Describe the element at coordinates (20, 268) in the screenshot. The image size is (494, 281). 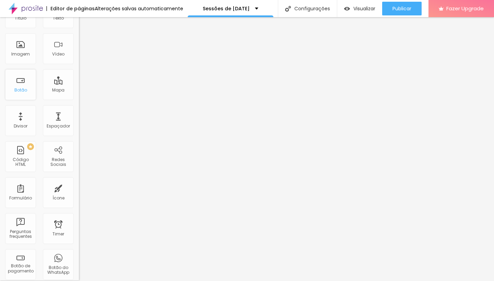
I see `div: Botão de pagamento` at that location.